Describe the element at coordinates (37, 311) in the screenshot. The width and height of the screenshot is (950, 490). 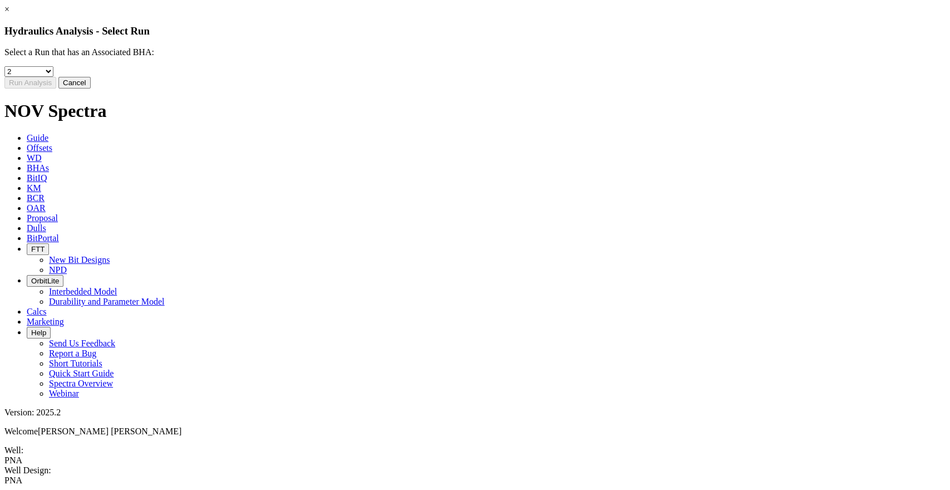
I see `span: Calcs` at that location.